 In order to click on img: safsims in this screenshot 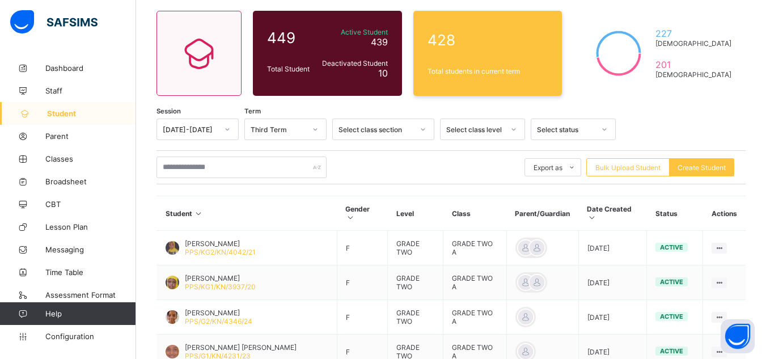, I will do `click(54, 22)`.